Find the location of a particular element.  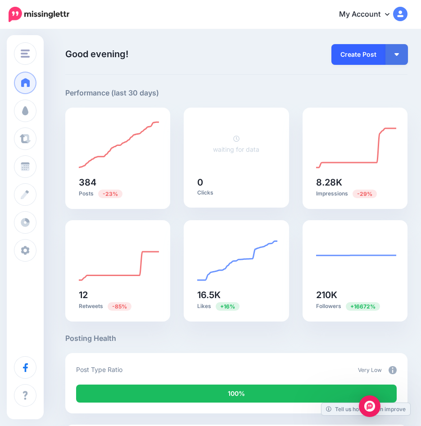

span: Previous period: 11.7K is located at coordinates (365, 194).